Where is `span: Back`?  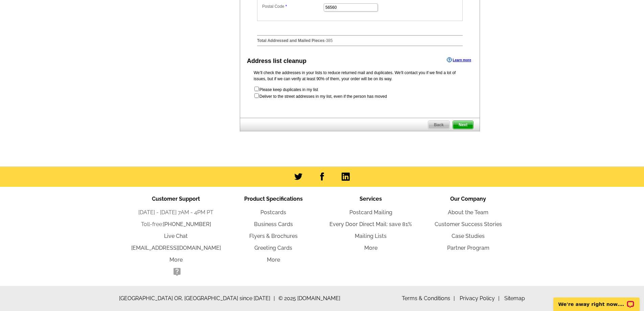
span: Back is located at coordinates (439, 125).